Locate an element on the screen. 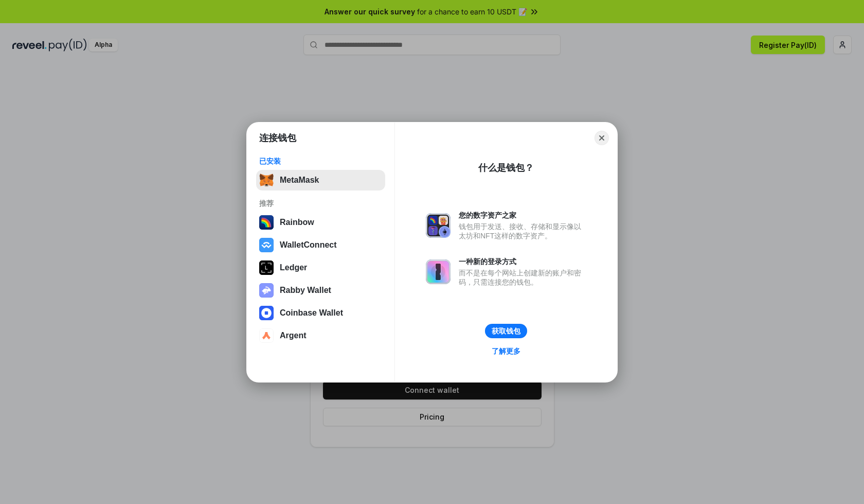  button: Rainbow is located at coordinates (320, 222).